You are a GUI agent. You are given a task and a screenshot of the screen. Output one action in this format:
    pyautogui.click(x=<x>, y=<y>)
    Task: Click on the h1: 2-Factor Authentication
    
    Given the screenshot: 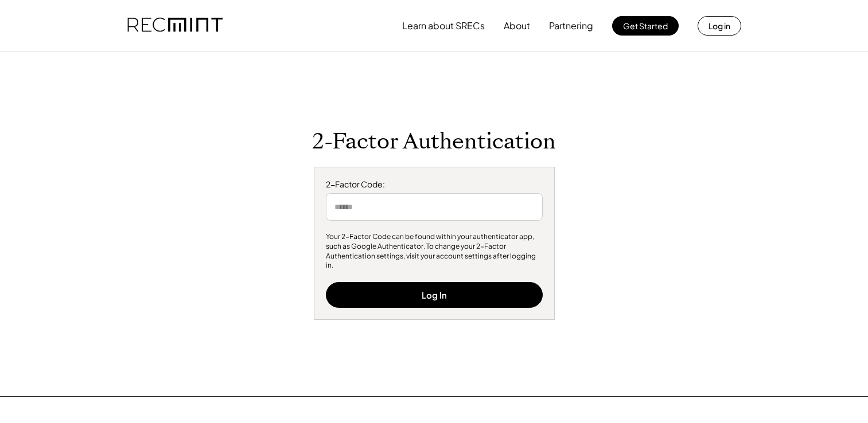 What is the action you would take?
    pyautogui.click(x=434, y=142)
    